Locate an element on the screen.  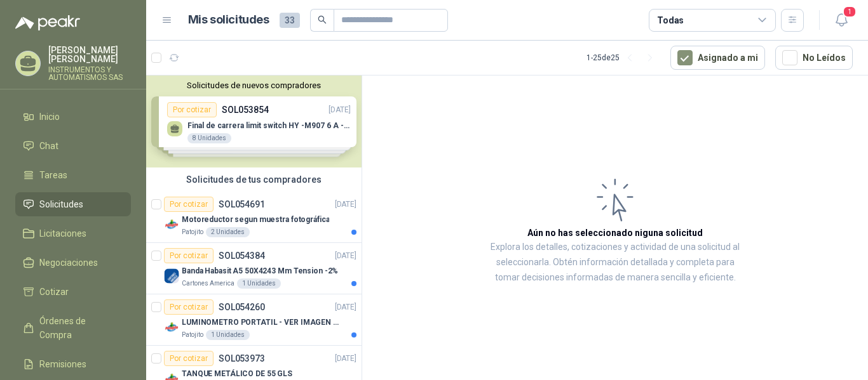
span: Solicitudes is located at coordinates (61, 205).